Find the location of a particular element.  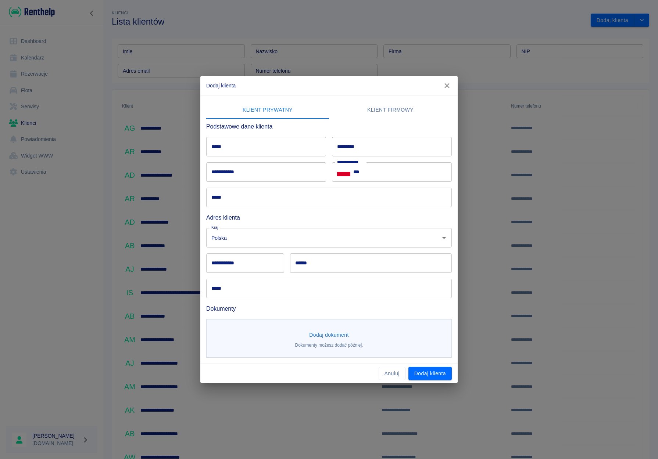

button: Otwórz is located at coordinates (444, 238).